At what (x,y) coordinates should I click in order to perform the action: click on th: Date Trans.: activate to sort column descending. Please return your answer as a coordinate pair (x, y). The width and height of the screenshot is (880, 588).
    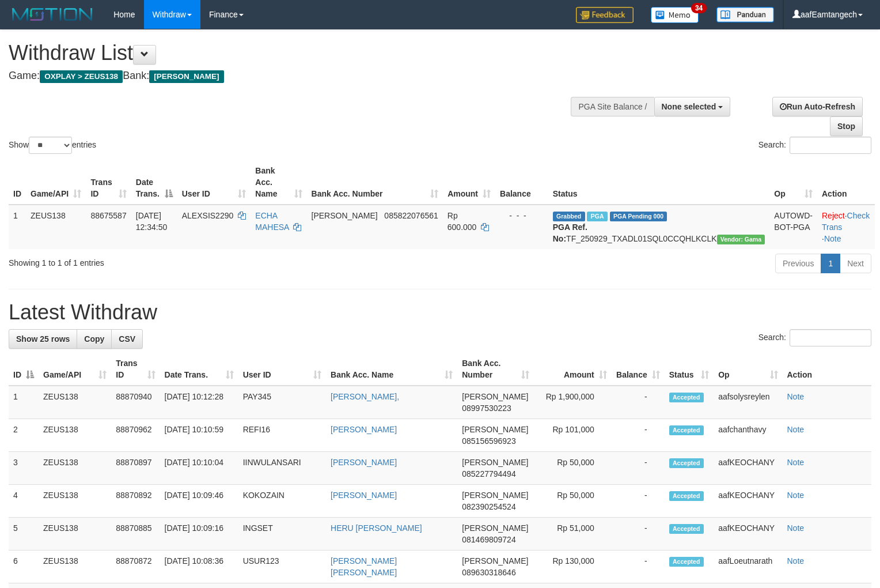
    Looking at the image, I should click on (154, 182).